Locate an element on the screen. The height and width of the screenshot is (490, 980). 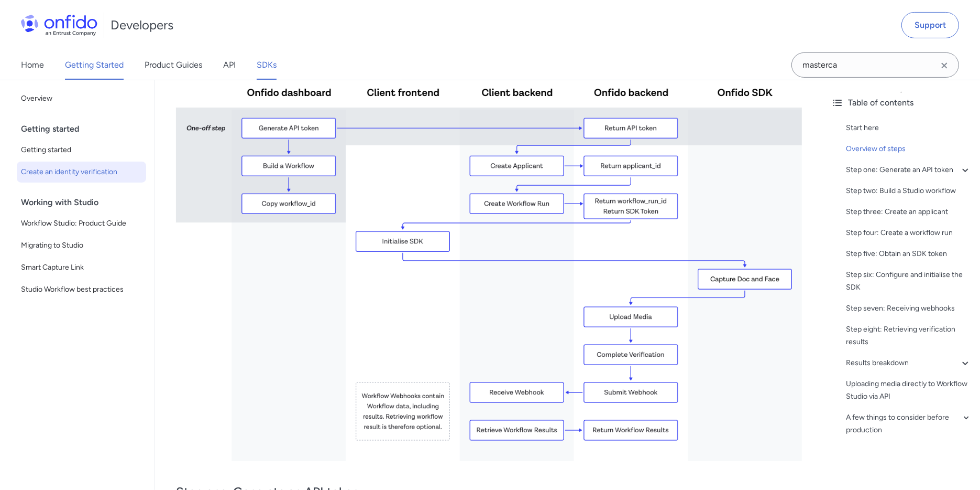
span: Create an identity verification is located at coordinates (81, 172).